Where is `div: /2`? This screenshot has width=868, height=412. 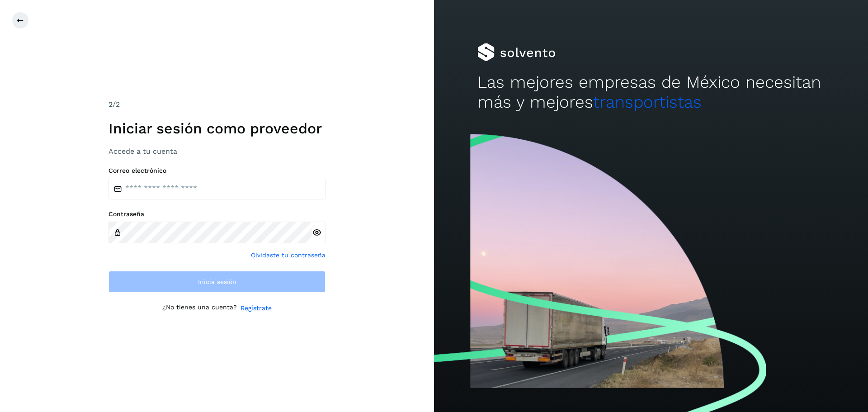
div: /2 is located at coordinates (217, 104).